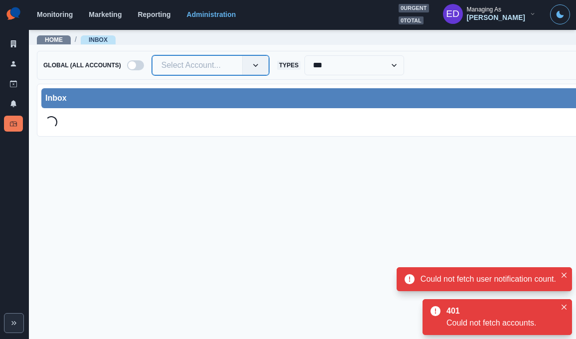  I want to click on div: Could not fetch accounts., so click(502, 323).